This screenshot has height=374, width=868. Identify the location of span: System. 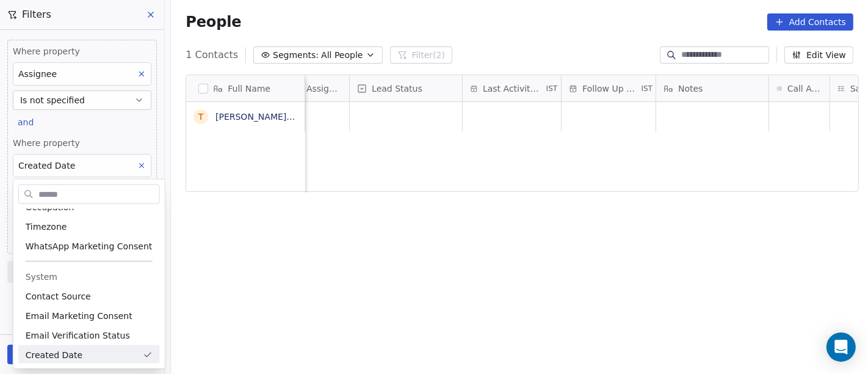
(42, 277).